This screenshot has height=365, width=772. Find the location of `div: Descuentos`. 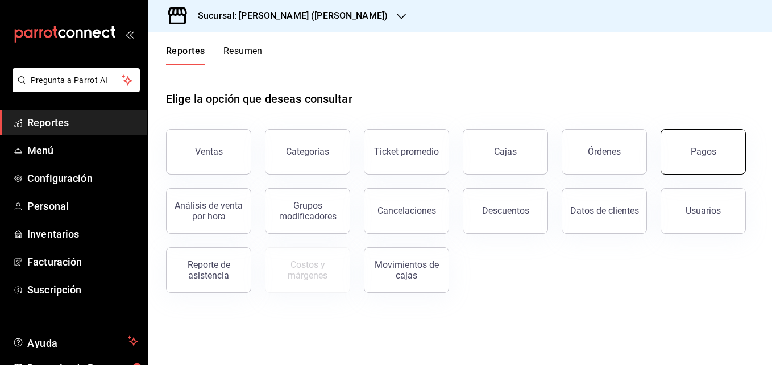

div: Descuentos is located at coordinates (505, 210).